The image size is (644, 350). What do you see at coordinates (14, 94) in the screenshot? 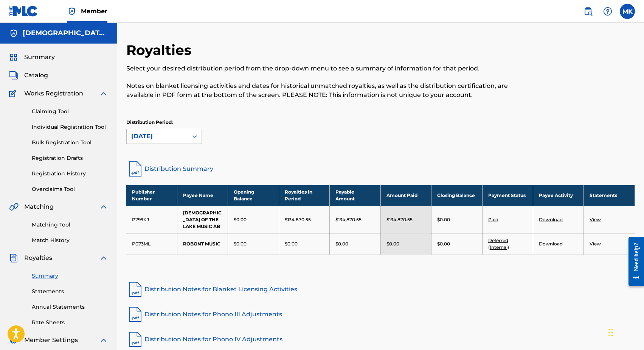
I see `img: Works Registration` at bounding box center [14, 94].